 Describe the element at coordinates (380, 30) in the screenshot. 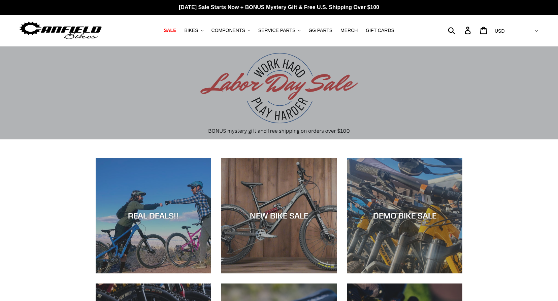

I see `a: GIFT CARDS` at that location.